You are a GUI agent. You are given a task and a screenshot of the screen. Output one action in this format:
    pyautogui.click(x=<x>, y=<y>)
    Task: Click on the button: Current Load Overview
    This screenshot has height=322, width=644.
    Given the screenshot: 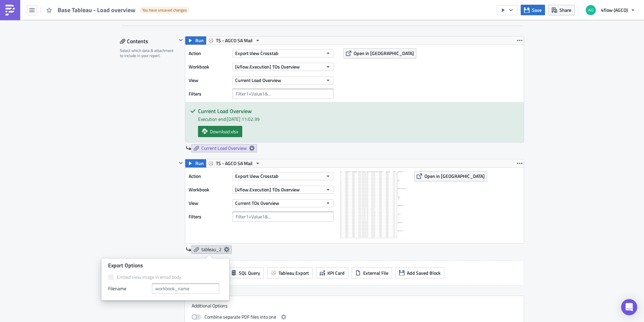 What is the action you would take?
    pyautogui.click(x=283, y=80)
    